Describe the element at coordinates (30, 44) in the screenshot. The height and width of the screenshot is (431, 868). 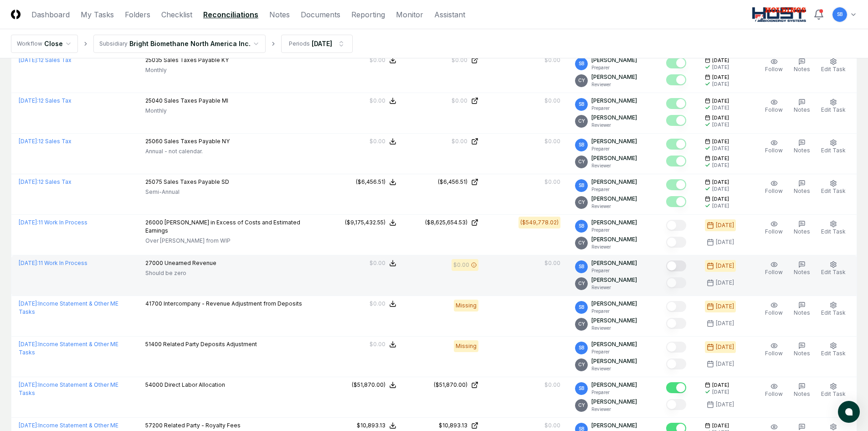
I see `div: Workflow` at that location.